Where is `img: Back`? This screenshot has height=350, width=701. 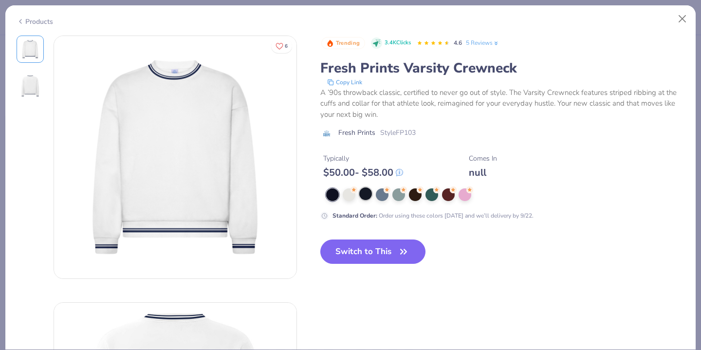
img: Back is located at coordinates (30, 86).